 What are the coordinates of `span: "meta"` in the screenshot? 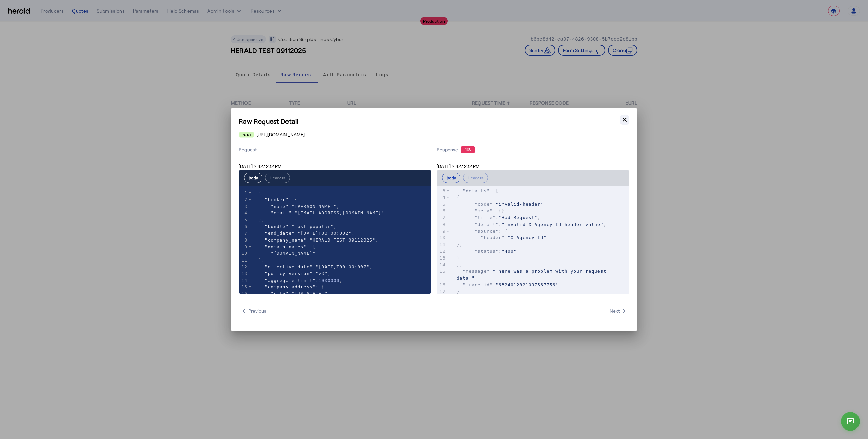 It's located at (483, 211).